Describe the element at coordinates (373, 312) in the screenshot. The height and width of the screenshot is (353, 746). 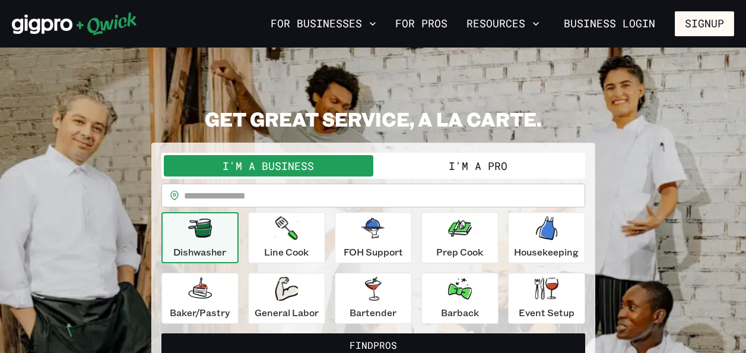
I see `p: Bartender` at that location.